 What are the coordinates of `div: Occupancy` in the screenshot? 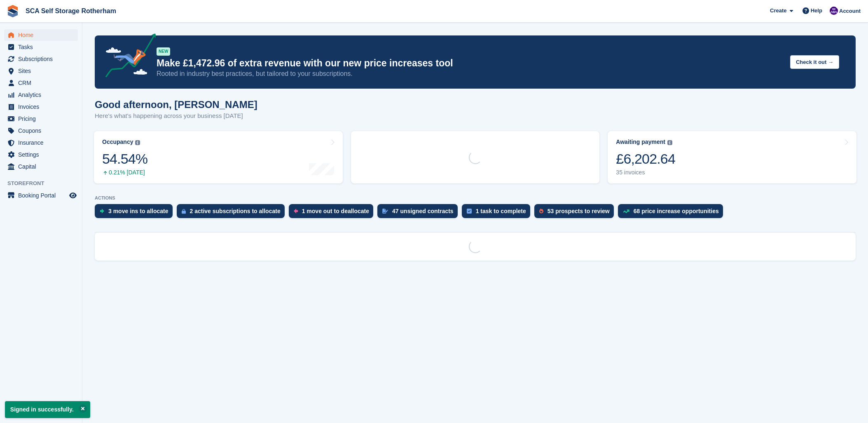 It's located at (117, 142).